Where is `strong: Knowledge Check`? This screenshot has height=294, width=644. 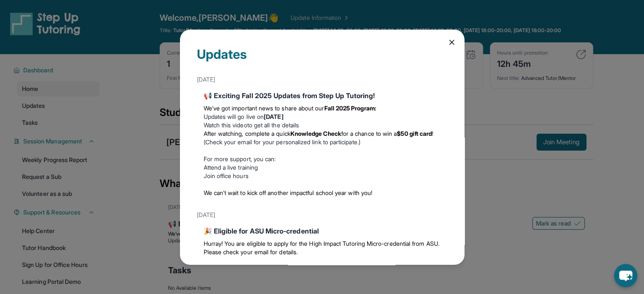
strong: Knowledge Check is located at coordinates (316, 133).